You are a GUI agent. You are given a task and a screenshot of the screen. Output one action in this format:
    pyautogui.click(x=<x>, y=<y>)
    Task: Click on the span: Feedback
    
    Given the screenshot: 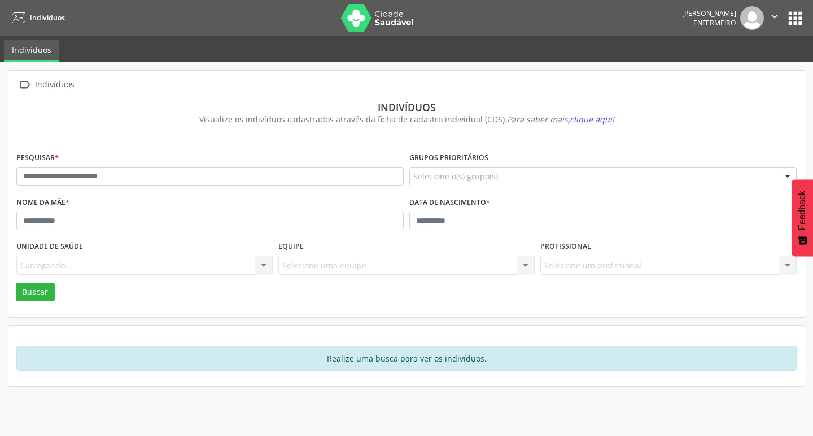 What is the action you would take?
    pyautogui.click(x=802, y=211)
    